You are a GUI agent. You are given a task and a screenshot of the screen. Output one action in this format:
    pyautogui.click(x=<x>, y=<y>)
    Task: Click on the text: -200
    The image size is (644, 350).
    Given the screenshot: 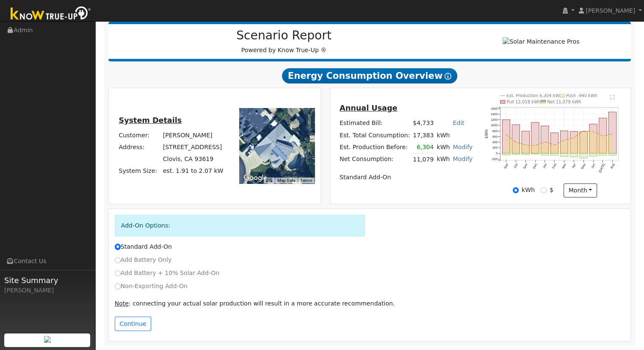 What is the action you would take?
    pyautogui.click(x=495, y=159)
    